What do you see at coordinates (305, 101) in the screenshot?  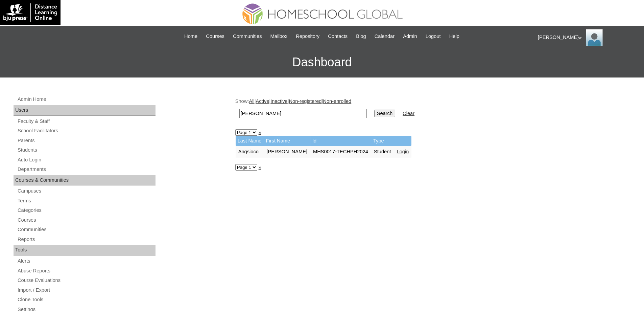 I see `a: Non-registered` at bounding box center [305, 101].